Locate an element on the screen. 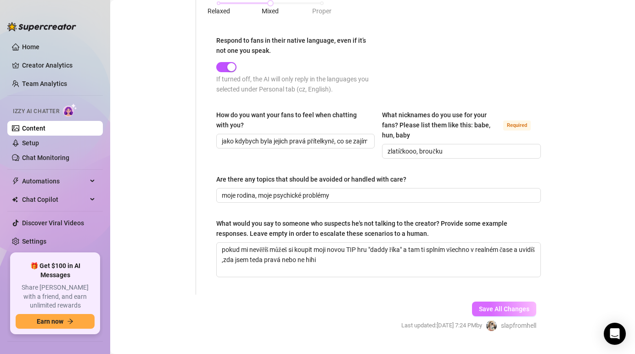  span: Relaxed is located at coordinates (219, 11).